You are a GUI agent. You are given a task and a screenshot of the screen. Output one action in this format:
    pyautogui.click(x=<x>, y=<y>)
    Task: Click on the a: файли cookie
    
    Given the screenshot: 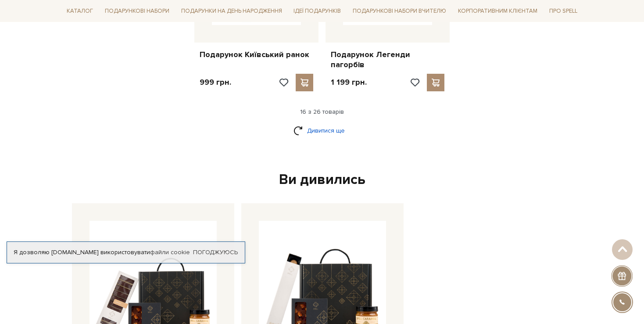 What is the action you would take?
    pyautogui.click(x=170, y=252)
    